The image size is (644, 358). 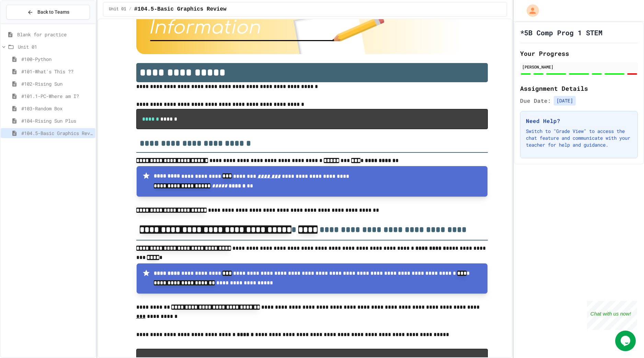 I want to click on span: Blank for practice, so click(x=55, y=34).